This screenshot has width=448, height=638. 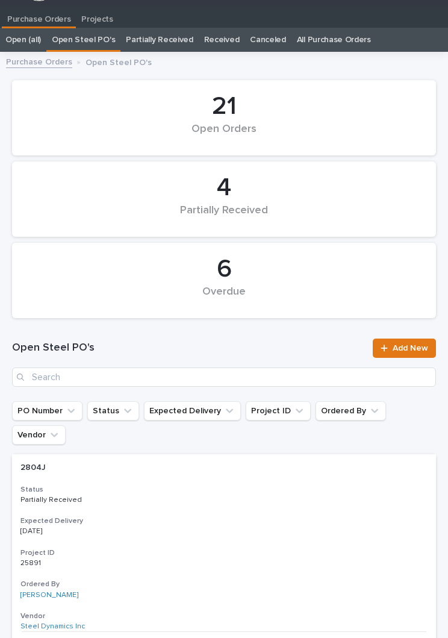 What do you see at coordinates (224, 377) in the screenshot?
I see `div: Search` at bounding box center [224, 377].